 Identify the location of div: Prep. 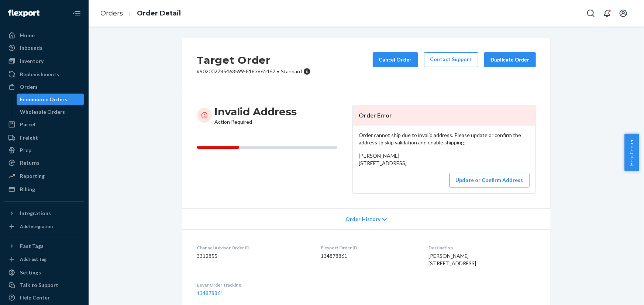
(25, 150).